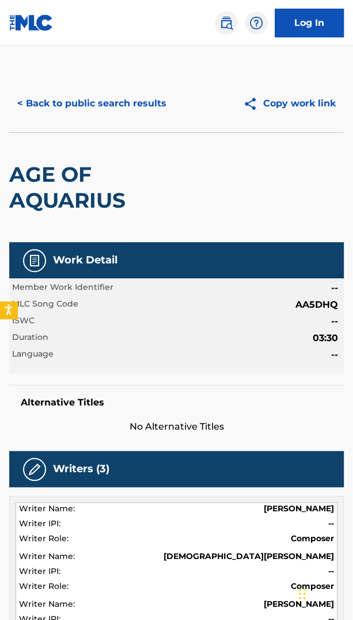 This screenshot has height=620, width=353. What do you see at coordinates (63, 288) in the screenshot?
I see `span: Member Work Identifier` at bounding box center [63, 288].